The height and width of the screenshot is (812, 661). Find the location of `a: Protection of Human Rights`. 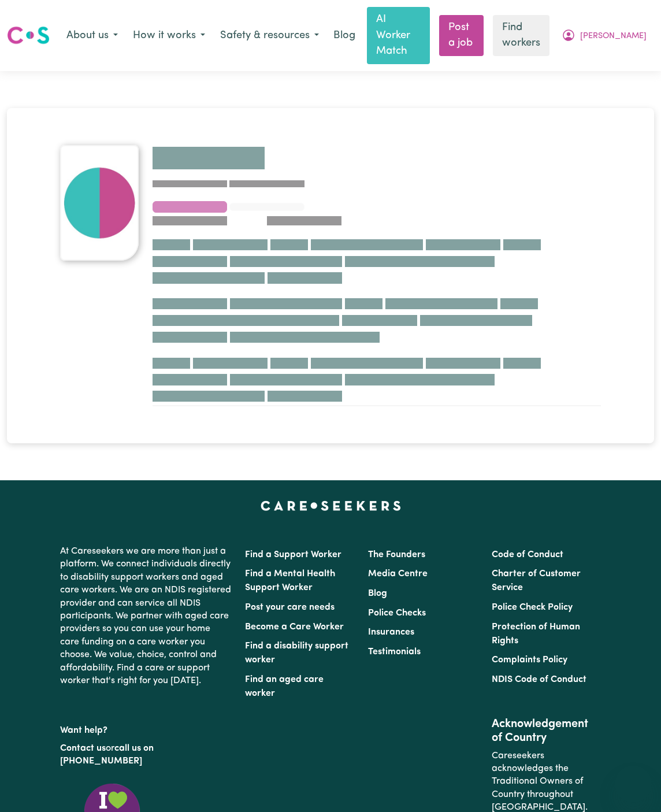

a: Protection of Human Rights is located at coordinates (536, 634).